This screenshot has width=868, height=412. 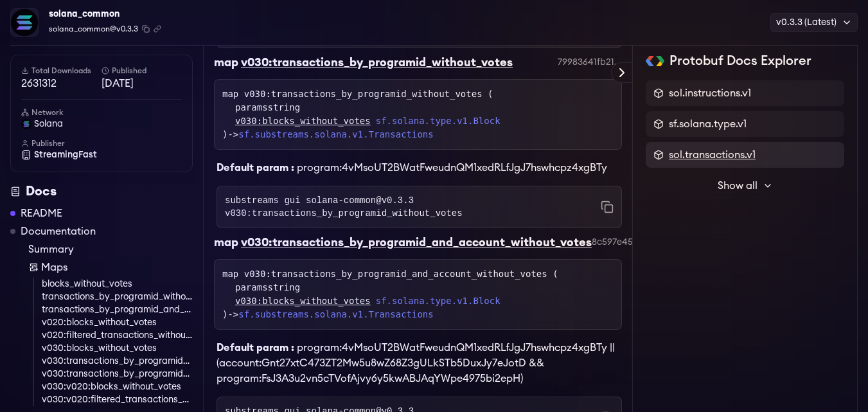 What do you see at coordinates (117, 335) in the screenshot?
I see `a: v020:filtered_transactions_without_votes` at bounding box center [117, 335].